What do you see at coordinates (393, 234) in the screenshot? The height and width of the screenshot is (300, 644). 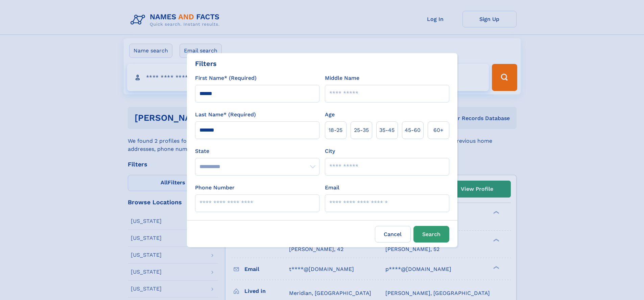 I see `label: Cancel` at bounding box center [393, 234].